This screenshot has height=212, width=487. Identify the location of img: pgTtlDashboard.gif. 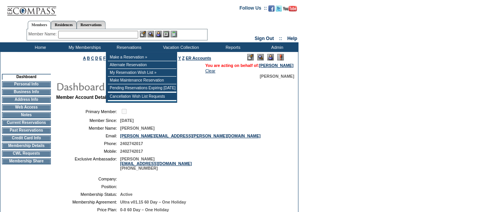
(133, 86).